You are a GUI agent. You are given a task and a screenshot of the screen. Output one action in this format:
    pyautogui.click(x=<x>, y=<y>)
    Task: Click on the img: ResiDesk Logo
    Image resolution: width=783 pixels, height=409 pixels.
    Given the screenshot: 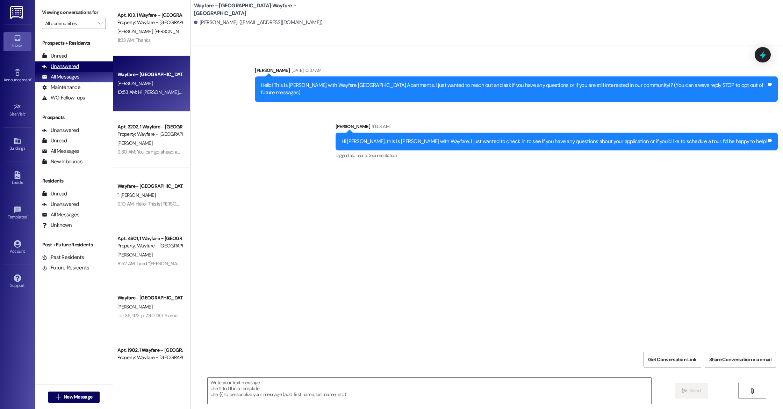 What is the action you would take?
    pyautogui.click(x=17, y=12)
    